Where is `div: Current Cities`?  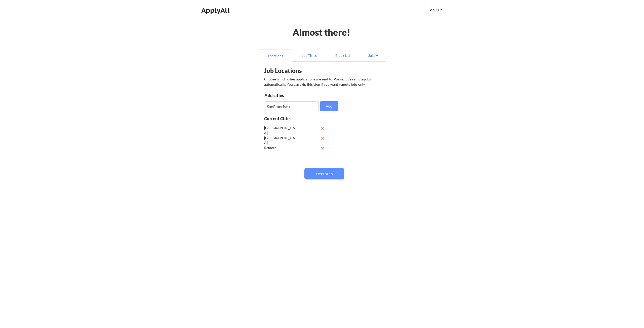 div: Current Cities is located at coordinates (284, 118).